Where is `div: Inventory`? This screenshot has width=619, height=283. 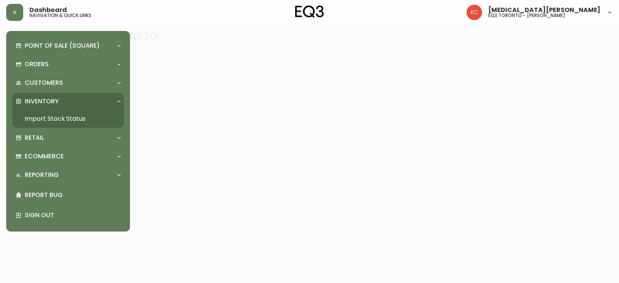
div: Inventory is located at coordinates (68, 101).